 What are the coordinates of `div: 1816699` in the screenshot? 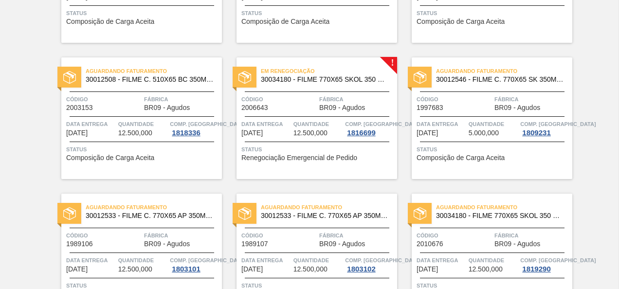 It's located at (361, 133).